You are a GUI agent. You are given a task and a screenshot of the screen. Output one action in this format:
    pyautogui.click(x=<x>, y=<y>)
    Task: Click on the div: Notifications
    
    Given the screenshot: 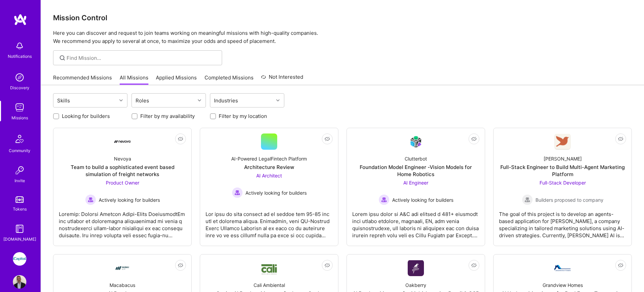 What is the action you would take?
    pyautogui.click(x=20, y=56)
    